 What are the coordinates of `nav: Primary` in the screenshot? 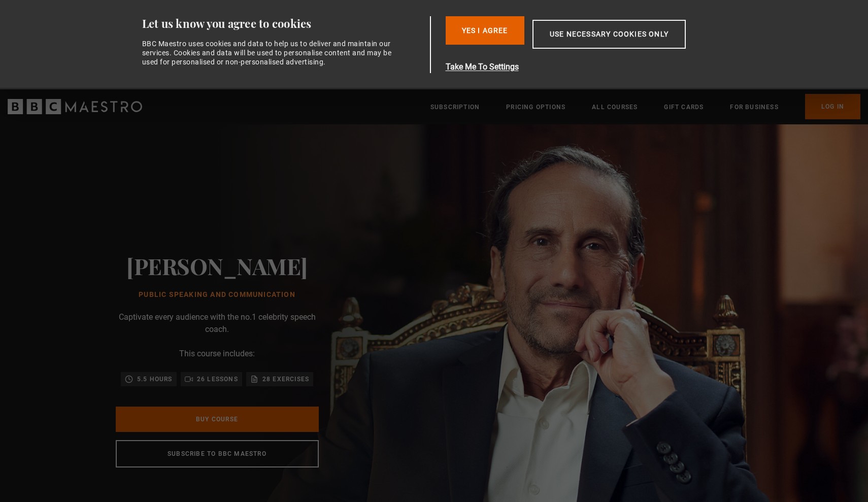 It's located at (645, 107).